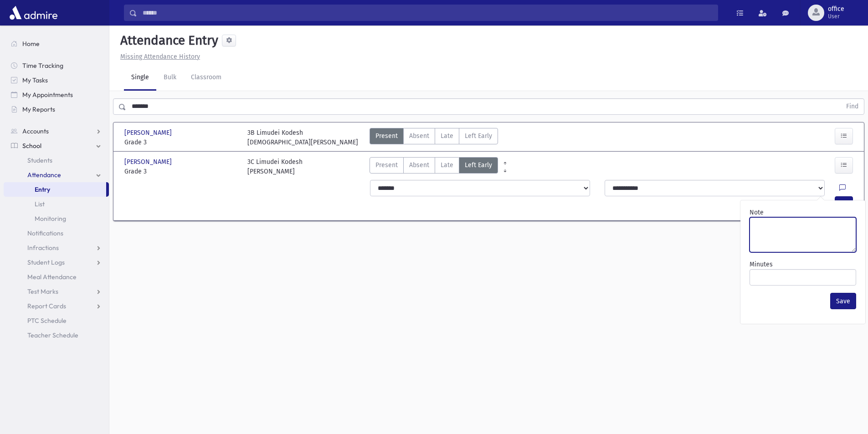  I want to click on a: Teacher Schedule, so click(56, 335).